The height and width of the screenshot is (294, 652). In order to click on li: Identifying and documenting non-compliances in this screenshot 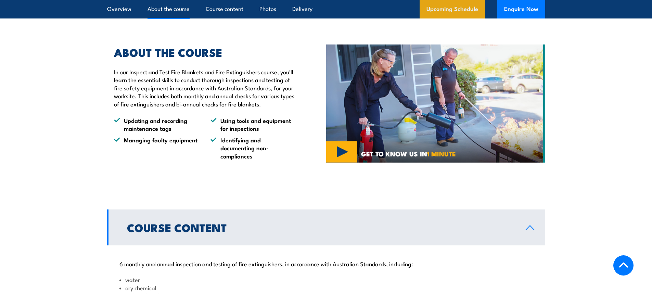, I will do `click(253, 148)`.